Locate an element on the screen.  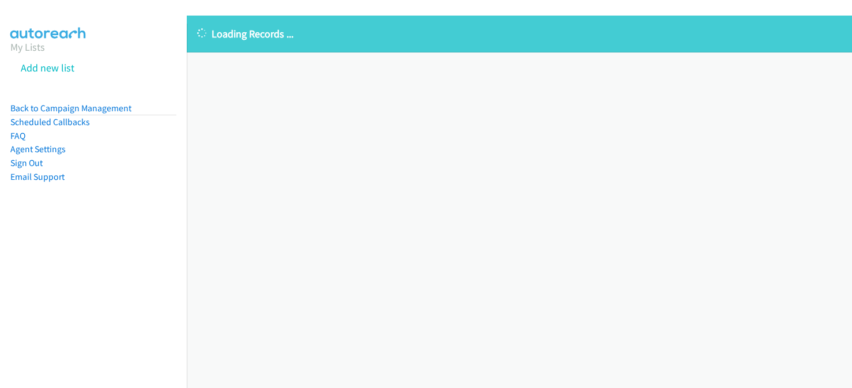
p: Loading Records ... is located at coordinates (519, 33).